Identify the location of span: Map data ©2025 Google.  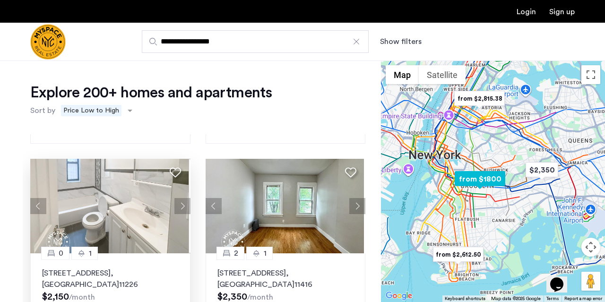
(516, 299).